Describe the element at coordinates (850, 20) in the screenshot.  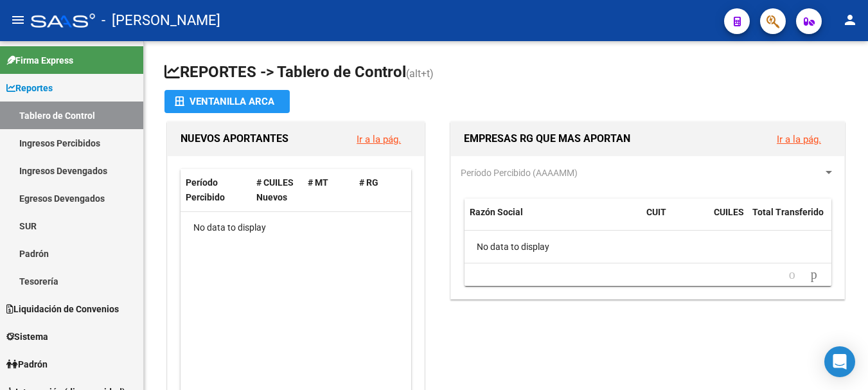
I see `mat-icon: person` at that location.